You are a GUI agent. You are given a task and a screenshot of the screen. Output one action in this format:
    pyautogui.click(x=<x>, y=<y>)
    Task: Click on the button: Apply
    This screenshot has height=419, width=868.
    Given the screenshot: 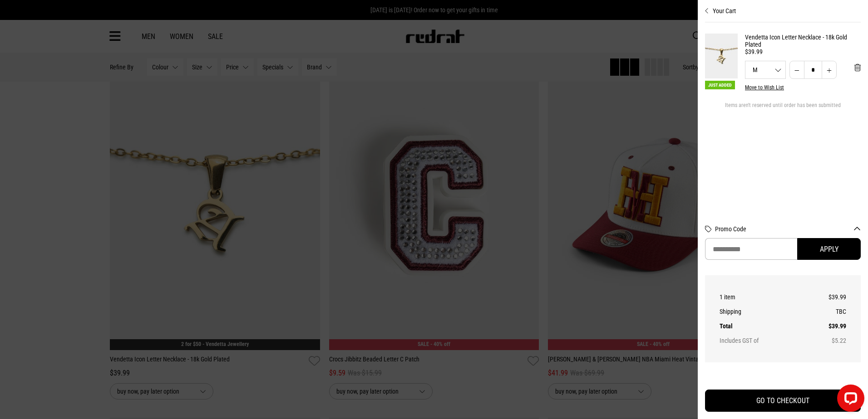 What is the action you would take?
    pyautogui.click(x=829, y=249)
    